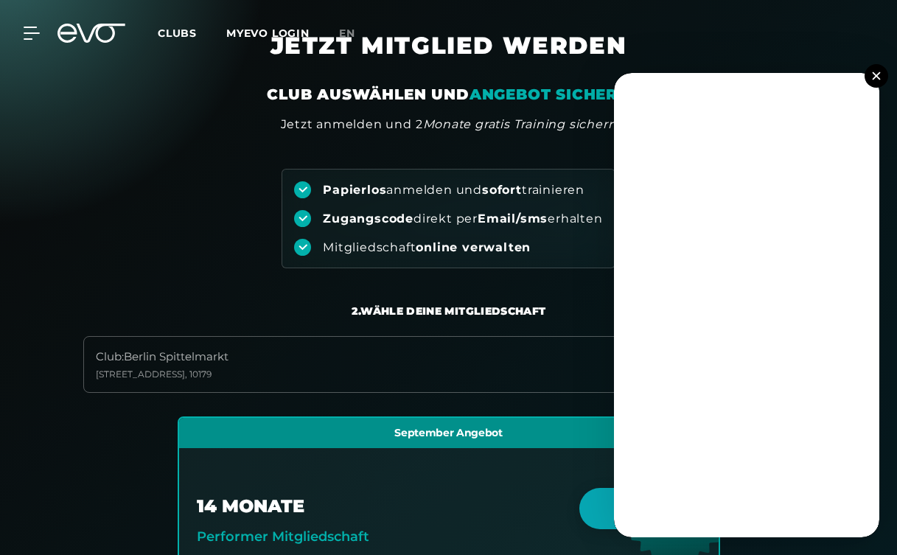  I want to click on a: en, so click(356, 33).